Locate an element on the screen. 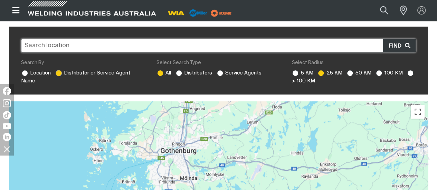 The height and width of the screenshot is (190, 437). img: TikTok is located at coordinates (7, 115).